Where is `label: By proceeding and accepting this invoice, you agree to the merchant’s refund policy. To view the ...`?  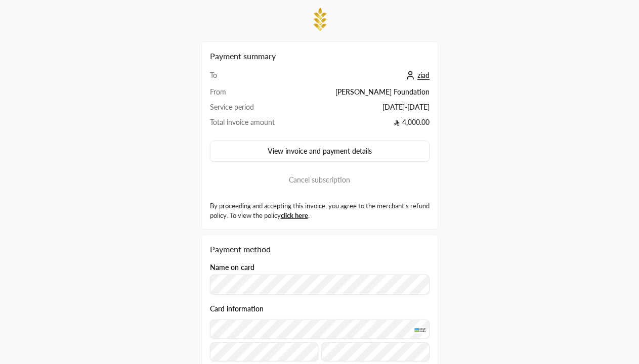 label: By proceeding and accepting this invoice, you agree to the merchant’s refund policy. To view the ... is located at coordinates (320, 211).